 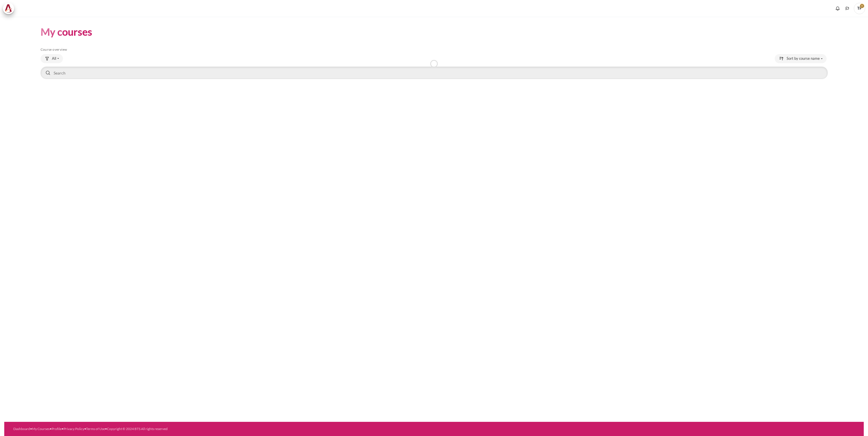 What do you see at coordinates (434, 50) in the screenshot?
I see `h5: Course overview` at bounding box center [434, 50].